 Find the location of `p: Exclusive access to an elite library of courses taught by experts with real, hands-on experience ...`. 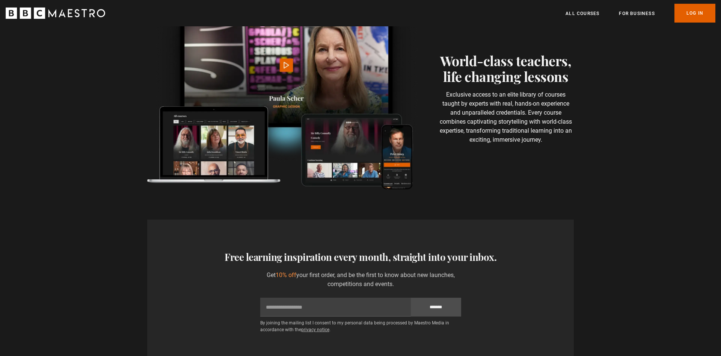

p: Exclusive access to an elite library of courses taught by experts with real, hands-on experience ... is located at coordinates (506, 117).